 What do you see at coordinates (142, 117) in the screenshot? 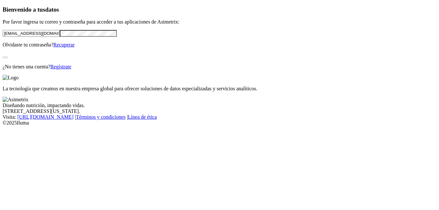
I see `a: Línea de ética` at bounding box center [142, 117].